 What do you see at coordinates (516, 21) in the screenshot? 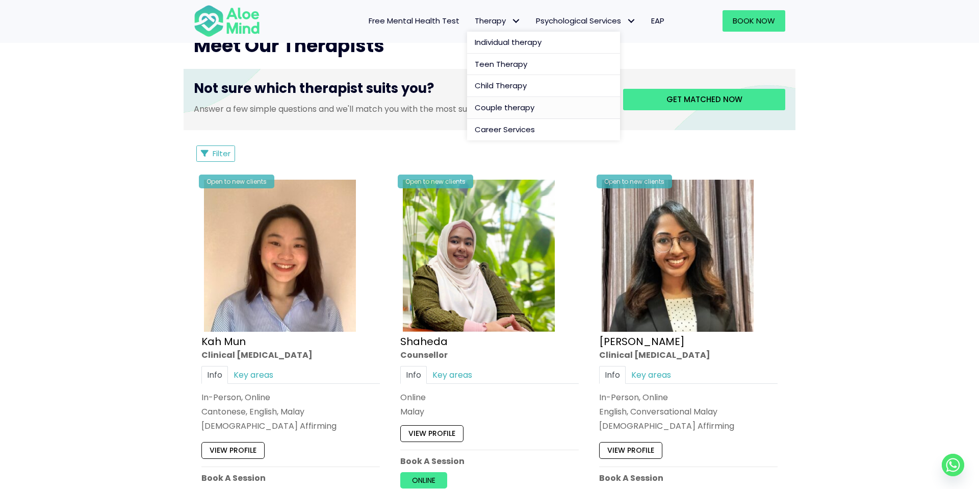
I see `span: Therapy: submenu` at bounding box center [516, 21].